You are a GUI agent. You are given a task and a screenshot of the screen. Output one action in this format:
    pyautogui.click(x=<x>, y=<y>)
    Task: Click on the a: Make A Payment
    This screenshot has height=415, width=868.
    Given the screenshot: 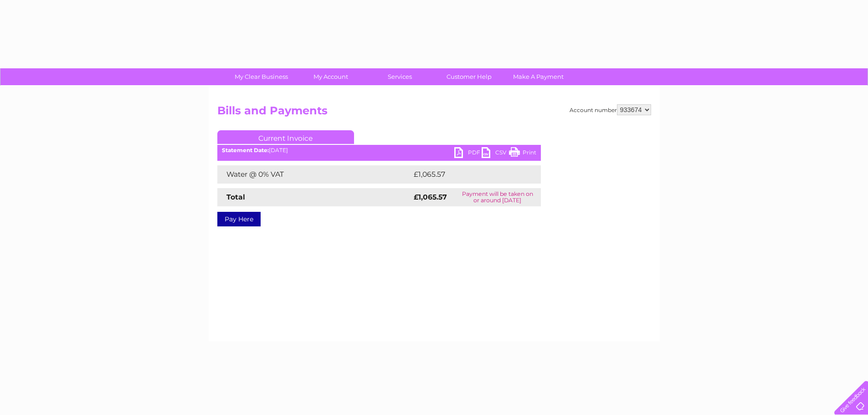 What is the action you would take?
    pyautogui.click(x=538, y=77)
    